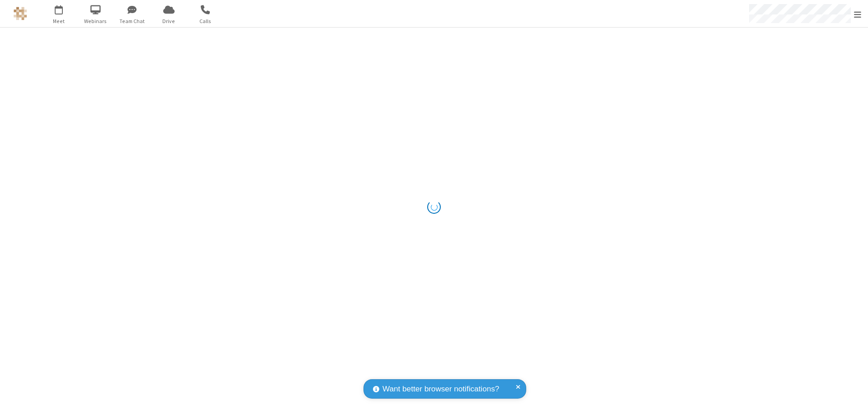 The height and width of the screenshot is (414, 868). What do you see at coordinates (205, 21) in the screenshot?
I see `span: Calls` at bounding box center [205, 21].